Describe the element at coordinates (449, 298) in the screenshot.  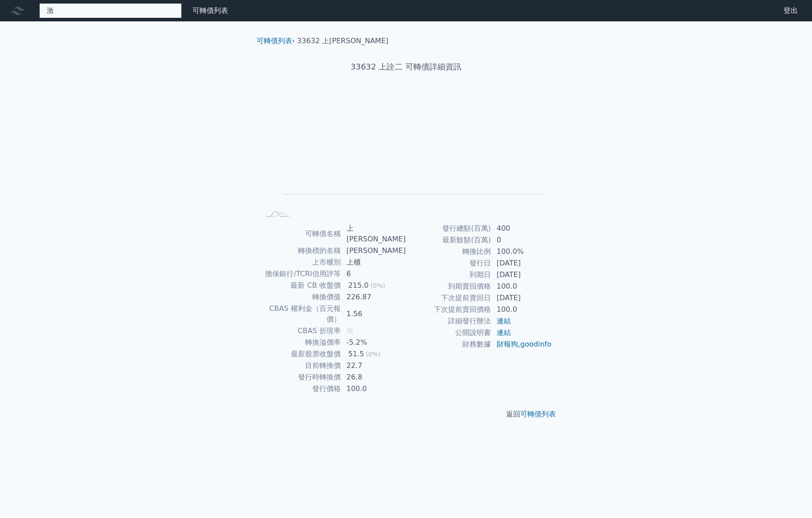
I see `td: 下次提前賣回日` at that location.